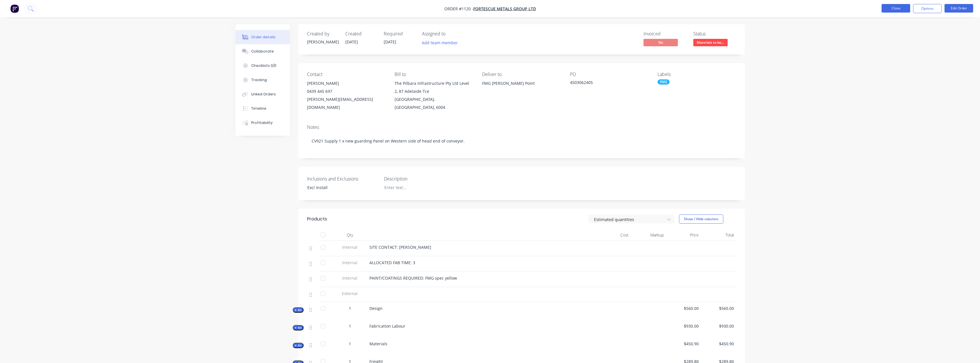 The height and width of the screenshot is (363, 980). I want to click on button: Order details, so click(262, 37).